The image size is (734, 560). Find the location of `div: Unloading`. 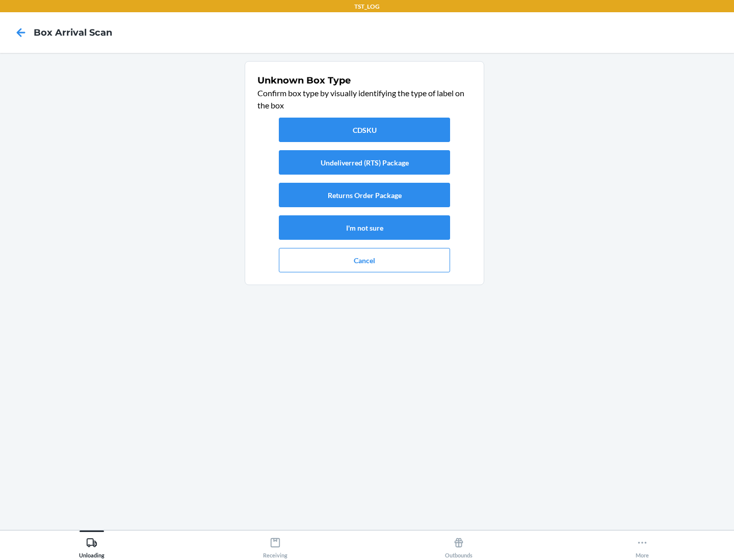

div: Unloading is located at coordinates (92, 546).